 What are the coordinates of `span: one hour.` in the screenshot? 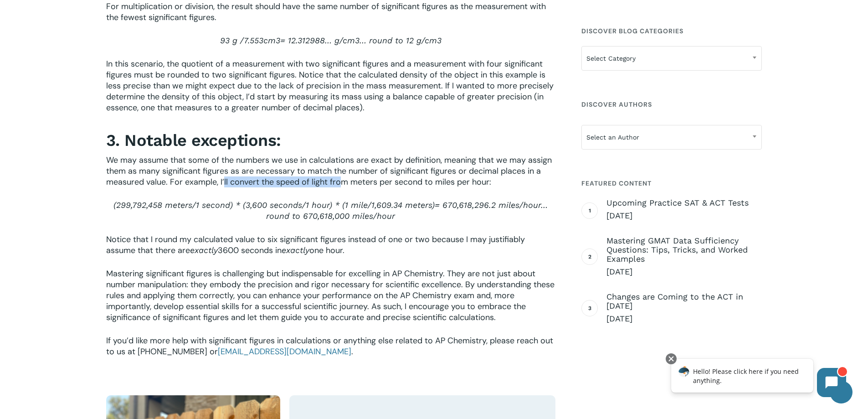 It's located at (327, 251).